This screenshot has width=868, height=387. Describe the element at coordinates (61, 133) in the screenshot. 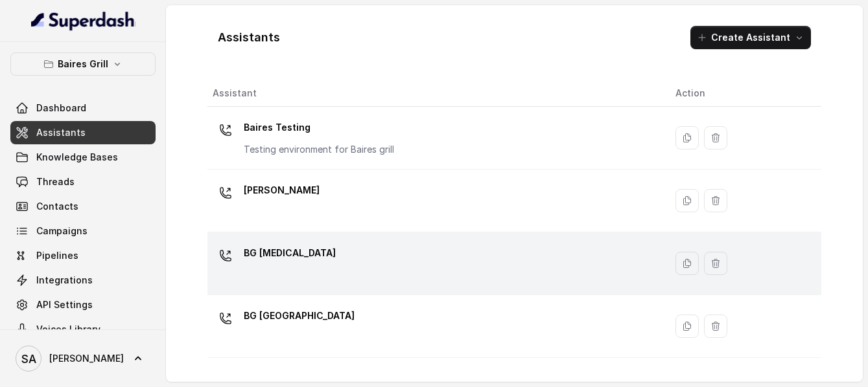

I see `span: Assistants` at that location.